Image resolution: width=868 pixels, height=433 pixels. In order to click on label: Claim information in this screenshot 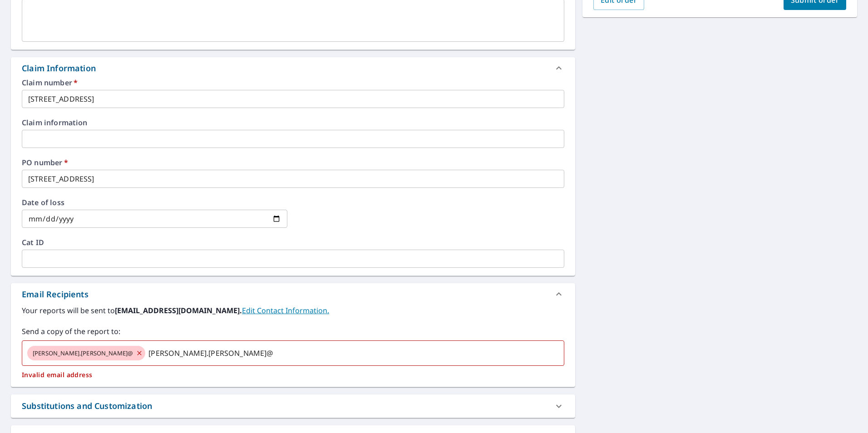, I will do `click(293, 122)`.